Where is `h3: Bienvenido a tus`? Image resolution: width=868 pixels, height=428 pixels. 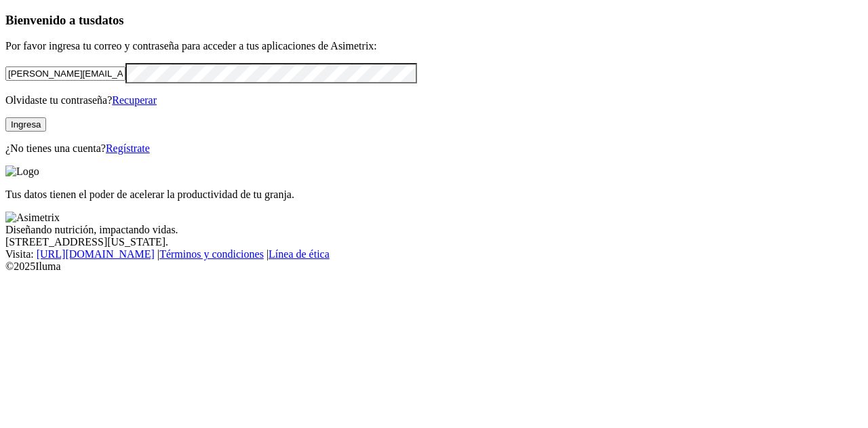 h3: Bienvenido a tus is located at coordinates (434, 21).